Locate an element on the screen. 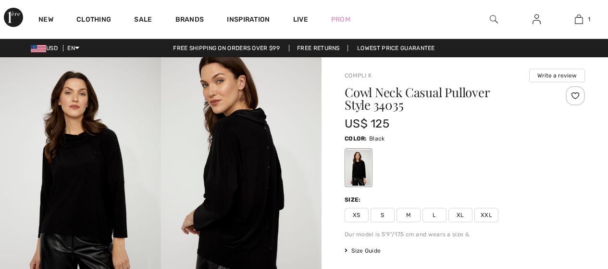 The width and height of the screenshot is (608, 269). h1: Cowl Neck Casual Pullover Style 34035 is located at coordinates (445, 99).